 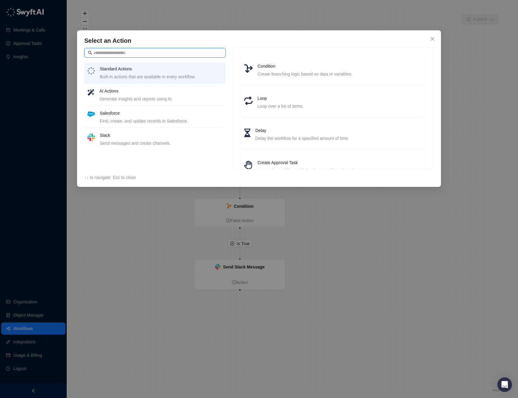 What do you see at coordinates (161, 77) in the screenshot?
I see `div: Built-in actions that are available in every workflow.` at bounding box center [161, 77].